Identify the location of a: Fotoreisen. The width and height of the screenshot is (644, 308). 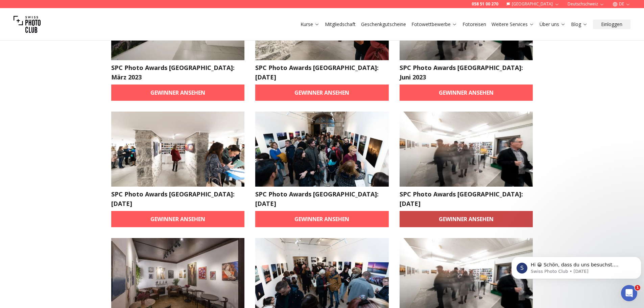
(474, 25).